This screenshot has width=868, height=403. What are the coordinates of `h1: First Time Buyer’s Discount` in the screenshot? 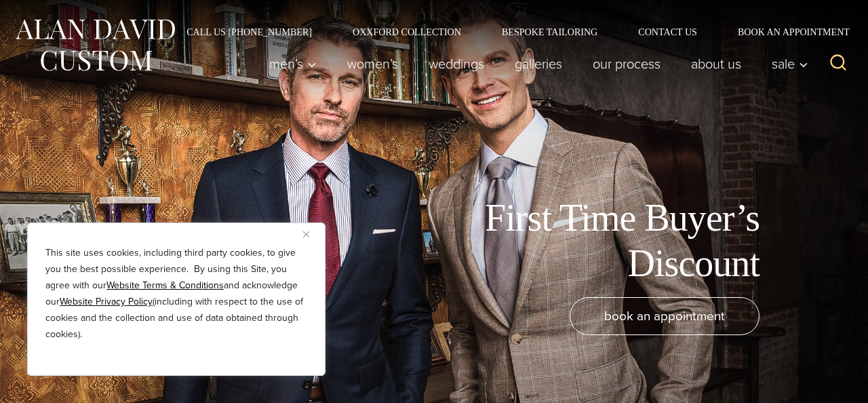 It's located at (607, 241).